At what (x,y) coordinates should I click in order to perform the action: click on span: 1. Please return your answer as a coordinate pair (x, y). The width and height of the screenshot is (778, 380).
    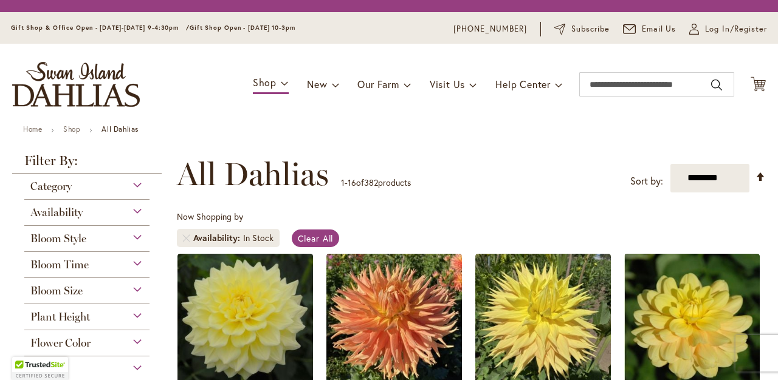
    Looking at the image, I should click on (343, 182).